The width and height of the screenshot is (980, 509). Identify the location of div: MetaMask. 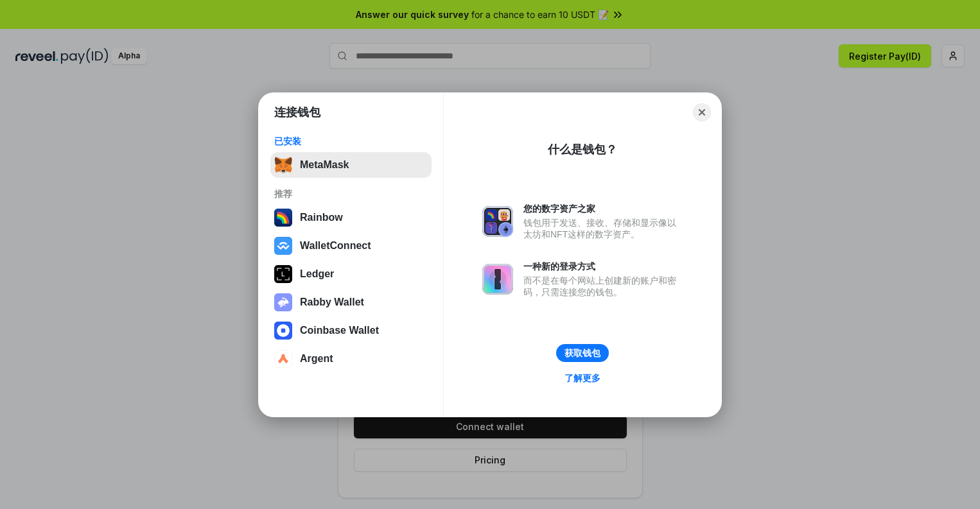
(324, 165).